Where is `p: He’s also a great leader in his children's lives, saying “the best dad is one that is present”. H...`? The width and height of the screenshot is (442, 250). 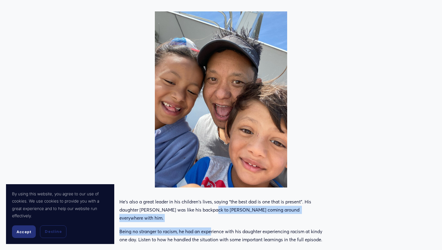
p: He’s also a great leader in his children's lives, saying “the best dad is one that is present”. H... is located at coordinates (221, 210).